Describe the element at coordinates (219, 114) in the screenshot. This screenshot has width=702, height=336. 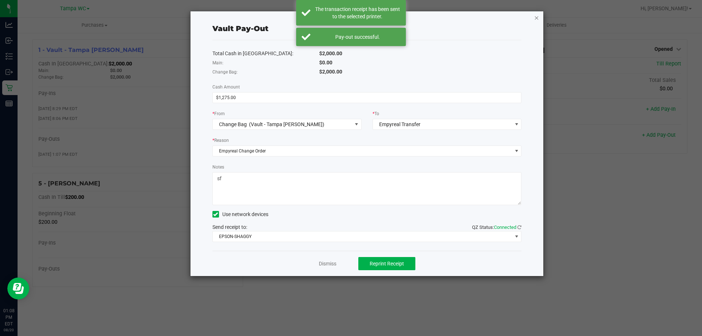
I see `label: From` at that location.